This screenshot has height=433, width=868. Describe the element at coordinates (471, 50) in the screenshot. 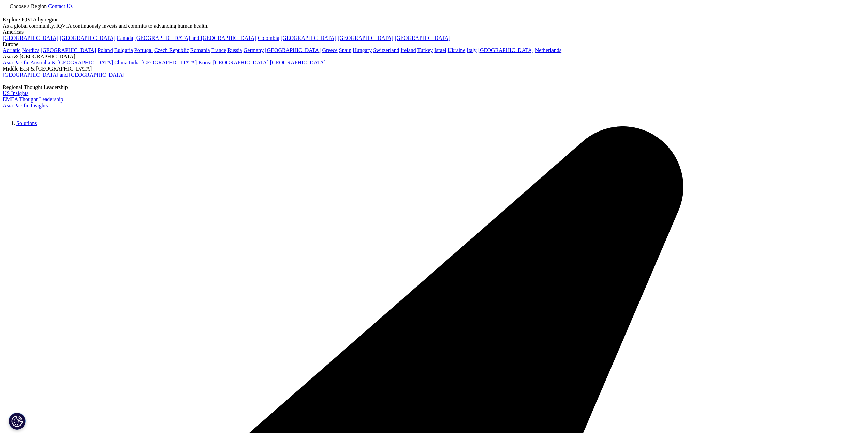

I see `a: Italy` at that location.